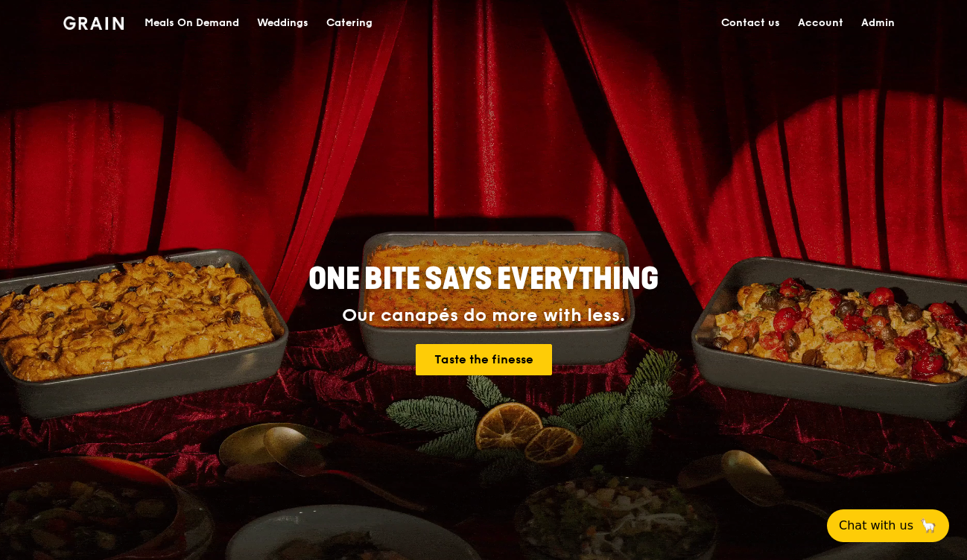  Describe the element at coordinates (877, 23) in the screenshot. I see `a: Admin` at that location.